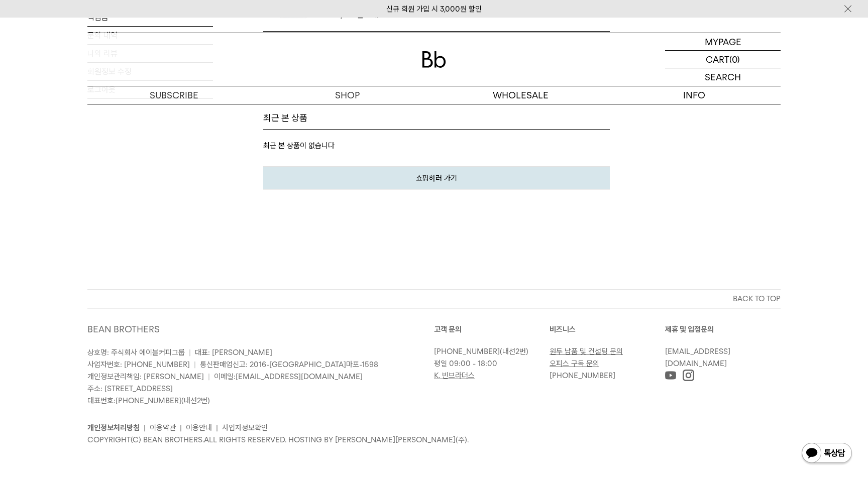 The width and height of the screenshot is (868, 481). I want to click on p: 비즈니스, so click(607, 329).